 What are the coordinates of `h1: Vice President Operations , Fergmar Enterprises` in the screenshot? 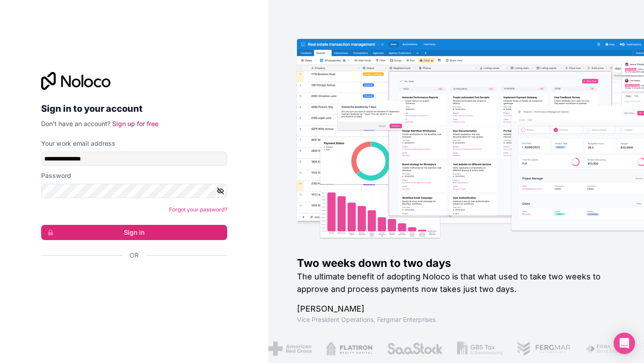 It's located at (456, 320).